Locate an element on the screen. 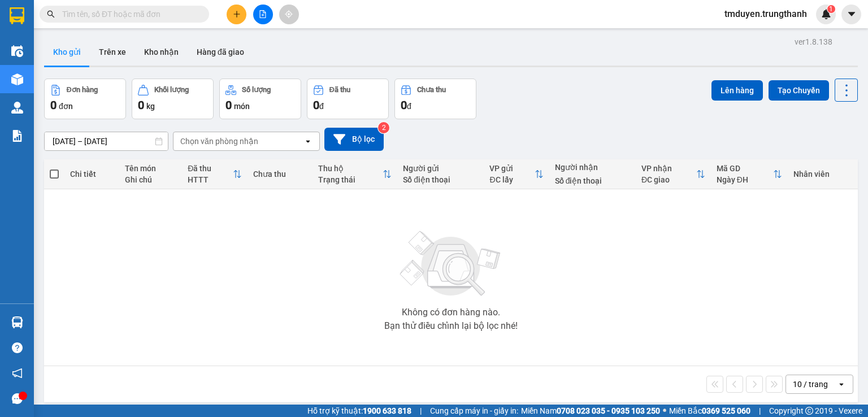  button: Chưa thu0đ is located at coordinates (435, 99).